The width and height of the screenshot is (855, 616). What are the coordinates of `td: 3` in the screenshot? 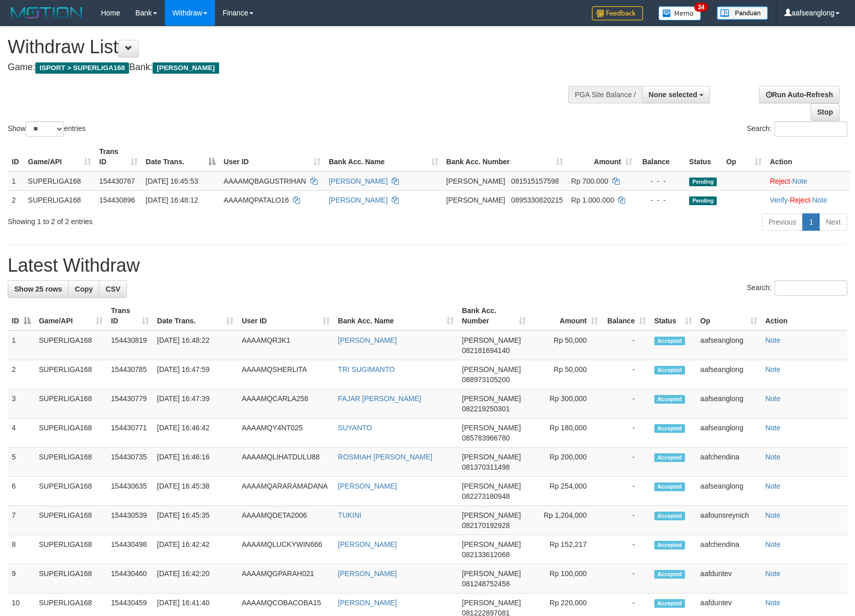 It's located at (21, 404).